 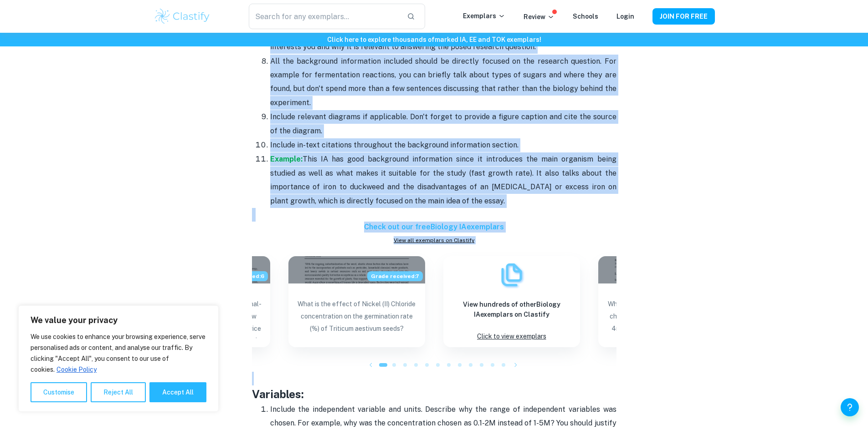 What do you see at coordinates (434, 394) in the screenshot?
I see `h3: Variables:` at bounding box center [434, 394].